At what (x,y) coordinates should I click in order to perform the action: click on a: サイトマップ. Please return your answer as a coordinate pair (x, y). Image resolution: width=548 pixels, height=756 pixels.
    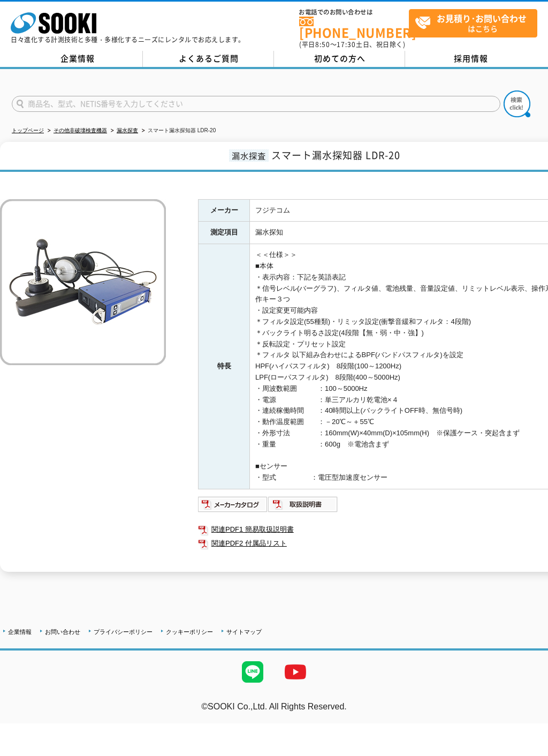
    Looking at the image, I should click on (244, 632).